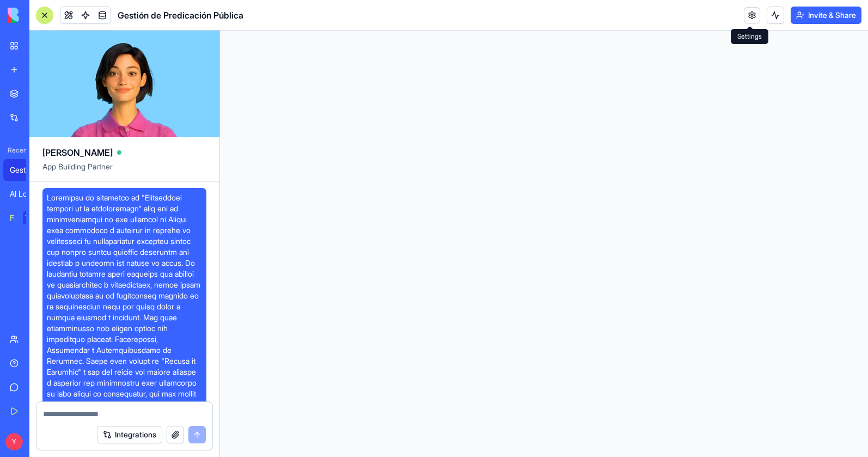  What do you see at coordinates (32, 218) in the screenshot?
I see `div: TRY` at bounding box center [32, 218].